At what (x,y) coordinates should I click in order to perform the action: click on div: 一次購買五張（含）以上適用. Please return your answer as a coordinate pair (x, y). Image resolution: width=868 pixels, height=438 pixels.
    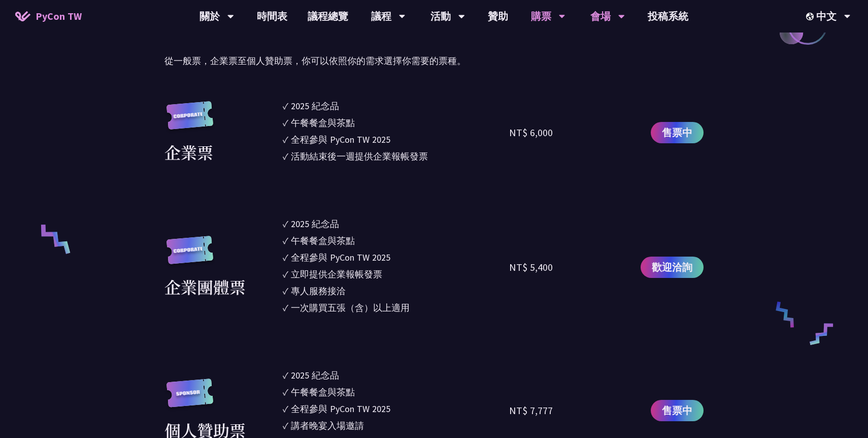
    Looking at the image, I should click on (350, 307).